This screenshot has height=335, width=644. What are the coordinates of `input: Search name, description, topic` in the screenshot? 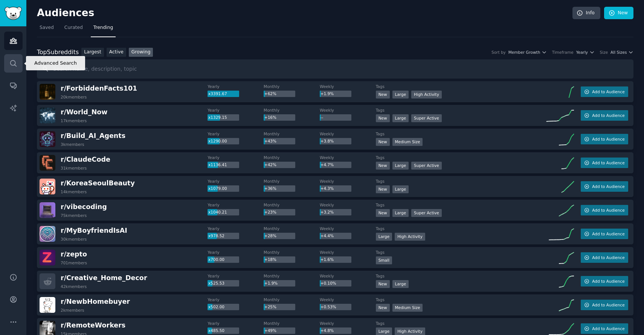 It's located at (335, 69).